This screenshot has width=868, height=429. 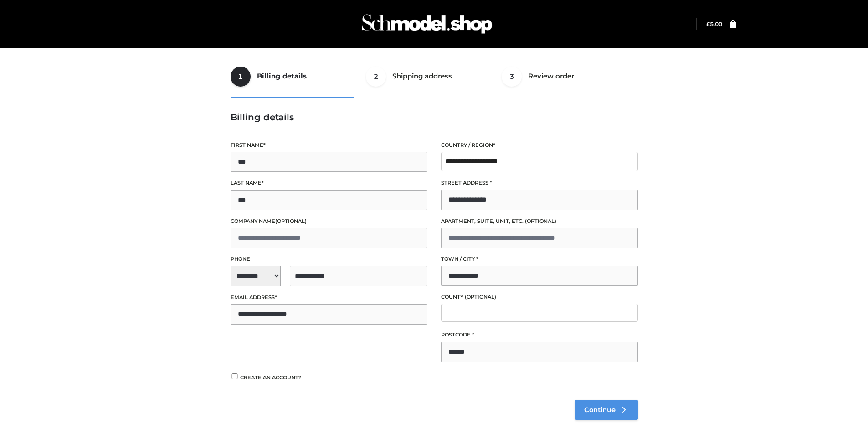 I want to click on h3: Billing details, so click(x=434, y=117).